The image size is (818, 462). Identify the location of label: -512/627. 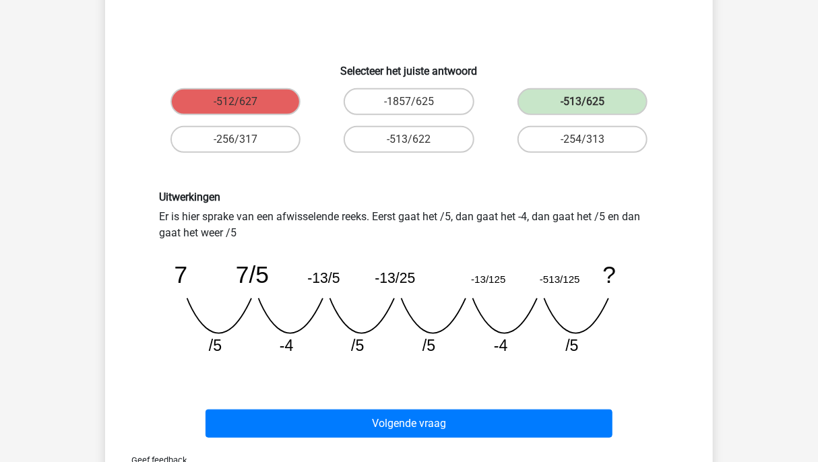
(235, 102).